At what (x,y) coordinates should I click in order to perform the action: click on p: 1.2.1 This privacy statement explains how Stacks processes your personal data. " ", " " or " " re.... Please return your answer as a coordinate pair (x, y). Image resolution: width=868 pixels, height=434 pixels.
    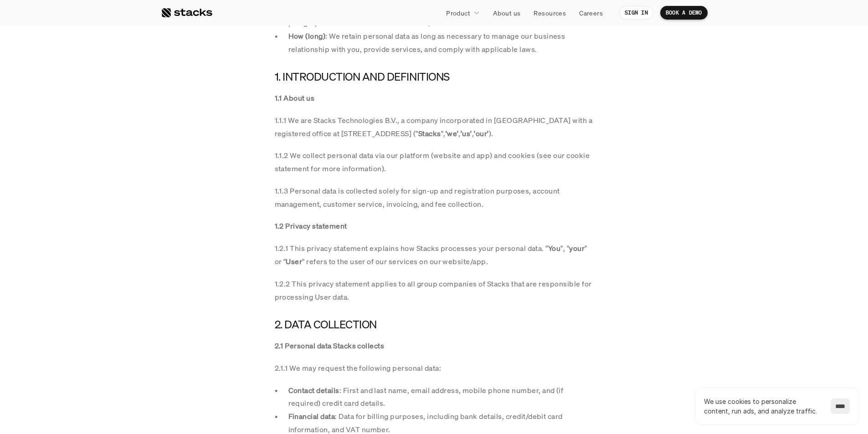
    Looking at the image, I should click on (434, 255).